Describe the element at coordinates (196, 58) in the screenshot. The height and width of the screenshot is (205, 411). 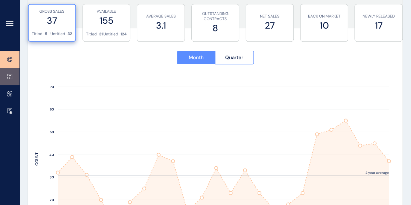
I see `span: Month` at that location.